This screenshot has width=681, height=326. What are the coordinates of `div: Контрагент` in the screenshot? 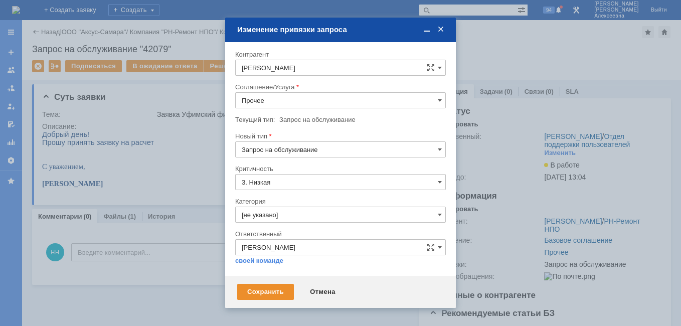 It's located at (340, 54).